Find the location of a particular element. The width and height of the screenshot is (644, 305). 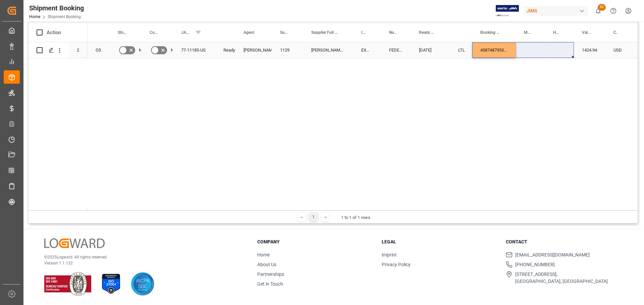

a: Get in Touch is located at coordinates (270, 284).